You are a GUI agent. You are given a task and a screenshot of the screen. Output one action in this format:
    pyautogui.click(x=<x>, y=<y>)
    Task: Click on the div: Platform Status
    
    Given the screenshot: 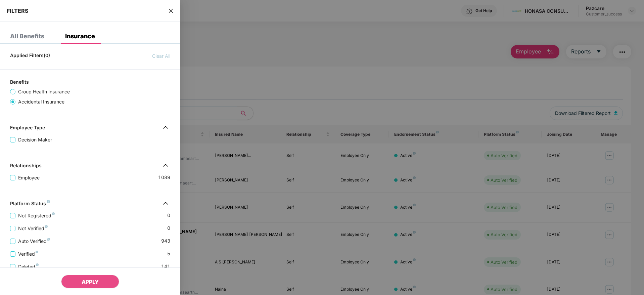 What is the action you would take?
    pyautogui.click(x=30, y=205)
    